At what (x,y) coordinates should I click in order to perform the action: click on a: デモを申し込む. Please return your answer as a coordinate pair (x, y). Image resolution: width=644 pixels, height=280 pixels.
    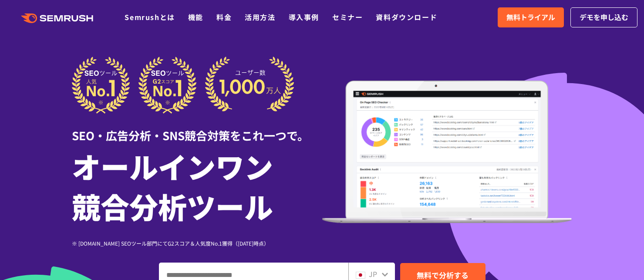
    Looking at the image, I should click on (604, 18).